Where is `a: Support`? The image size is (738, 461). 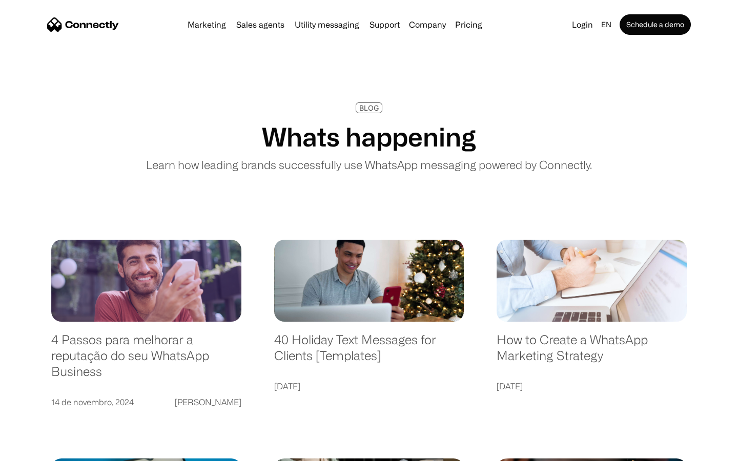 a: Support is located at coordinates (384, 25).